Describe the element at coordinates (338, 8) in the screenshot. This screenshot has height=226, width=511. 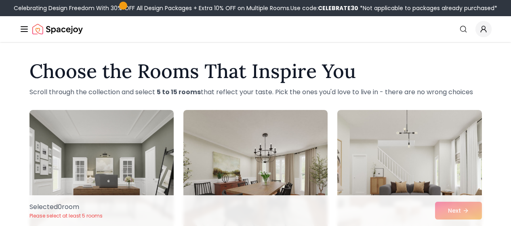
I see `b: CELEBRATE30` at that location.